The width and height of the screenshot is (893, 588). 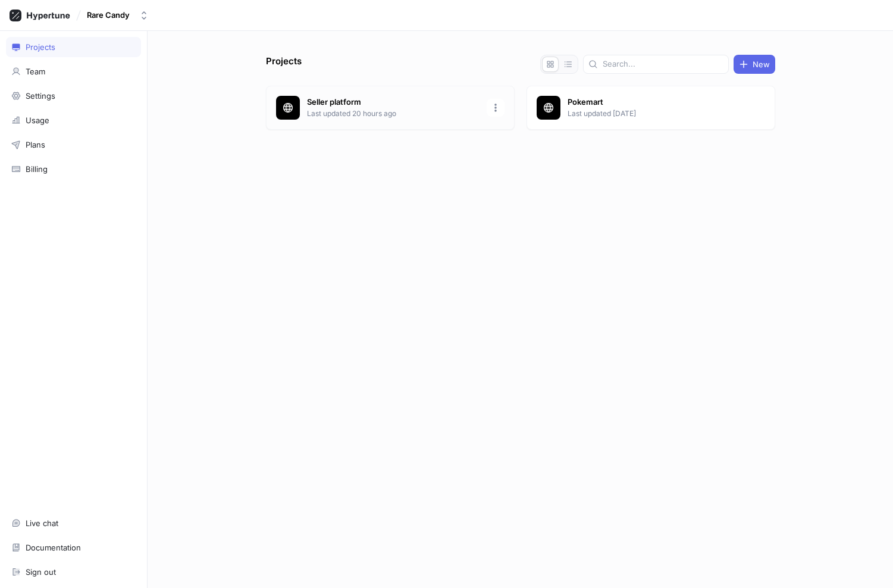 What do you see at coordinates (73, 120) in the screenshot?
I see `a: Usage` at bounding box center [73, 120].